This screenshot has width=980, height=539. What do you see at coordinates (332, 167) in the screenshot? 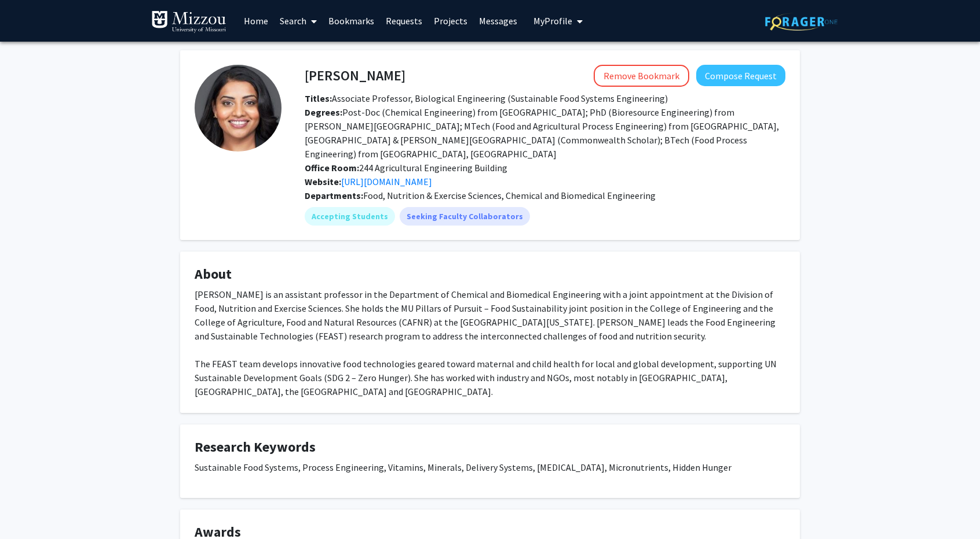
I see `b: Office Room:` at bounding box center [332, 167].